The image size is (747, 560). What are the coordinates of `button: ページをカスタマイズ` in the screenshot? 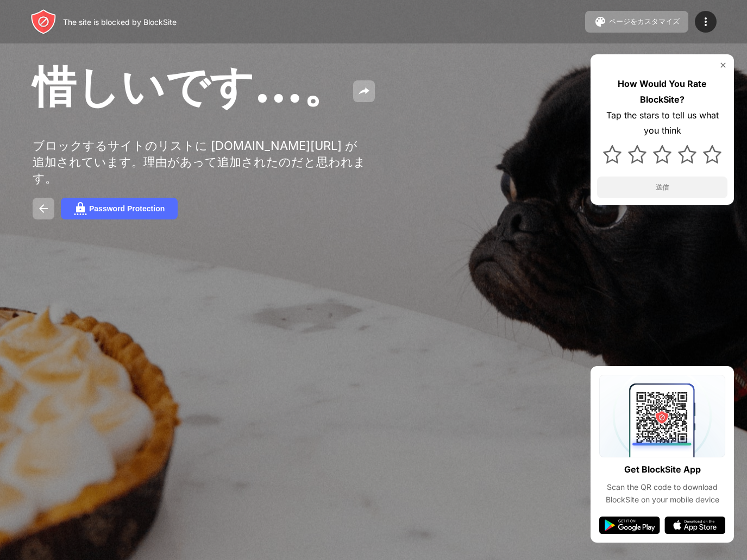 It's located at (637, 22).